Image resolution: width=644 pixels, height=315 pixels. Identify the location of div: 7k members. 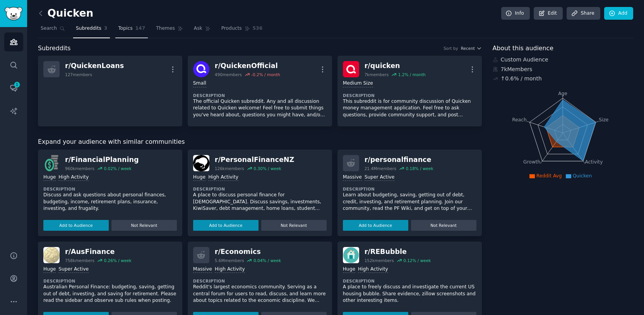
(377, 75).